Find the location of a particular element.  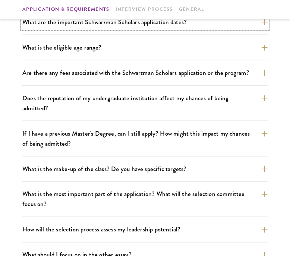

button: If I have a previous Master's Degree, can I still apply? How might this impact my chances of bein... is located at coordinates (145, 139).